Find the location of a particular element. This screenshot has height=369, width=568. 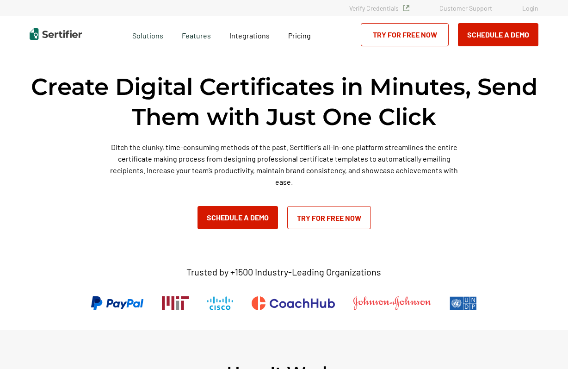

p: Trusted by +1500 Industry-Leading Organizations is located at coordinates (284, 272).